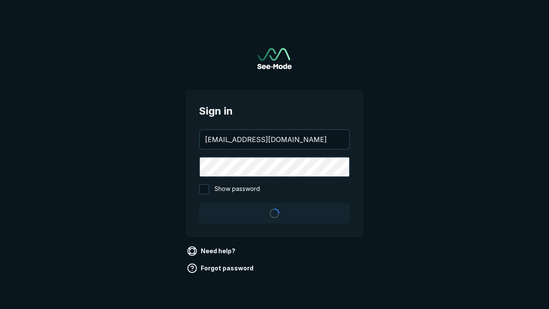 This screenshot has height=309, width=549. I want to click on a: Forgot password, so click(221, 268).